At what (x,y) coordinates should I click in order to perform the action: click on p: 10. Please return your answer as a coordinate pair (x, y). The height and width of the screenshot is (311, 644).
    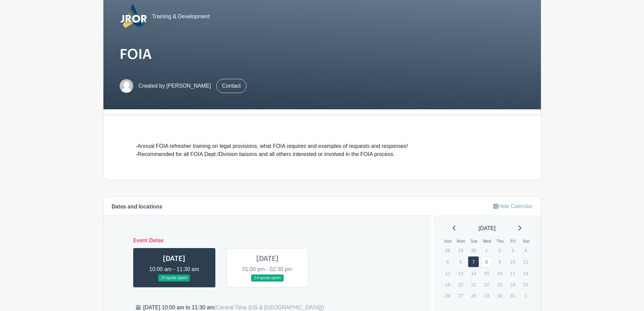
    Looking at the image, I should click on (513, 261).